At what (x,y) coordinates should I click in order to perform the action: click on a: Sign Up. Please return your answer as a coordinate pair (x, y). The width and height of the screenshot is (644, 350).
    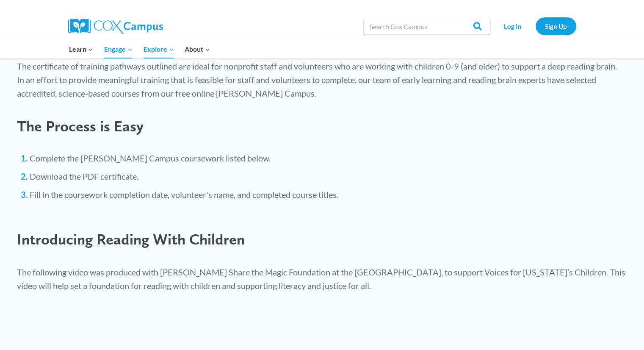
    Looking at the image, I should click on (556, 26).